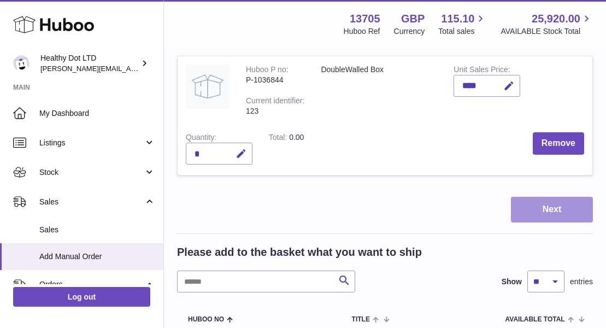  Describe the element at coordinates (535, 319) in the screenshot. I see `span: AVAILABLE Total` at that location.